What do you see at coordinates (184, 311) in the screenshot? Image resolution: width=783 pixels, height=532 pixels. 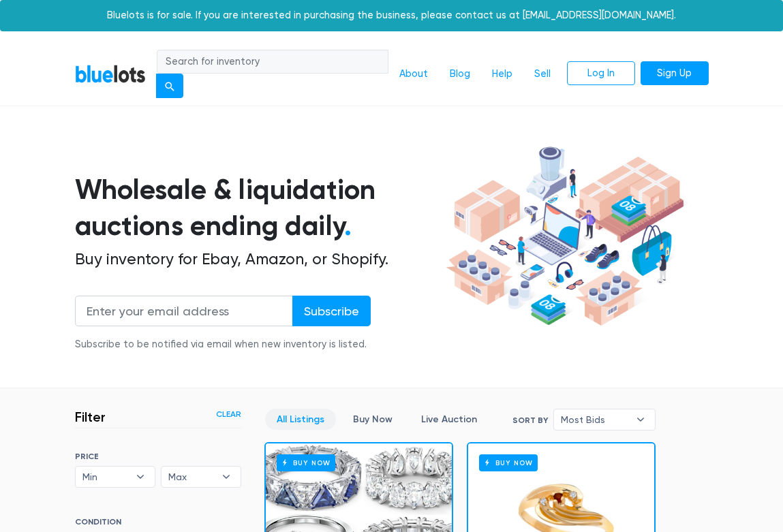 I see `input: Enter your email address` at bounding box center [184, 311].